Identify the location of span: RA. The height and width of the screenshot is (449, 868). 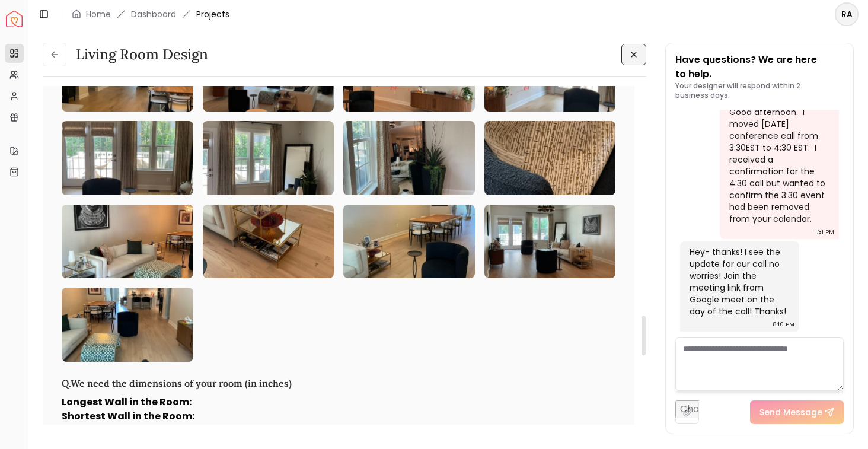
(847, 14).